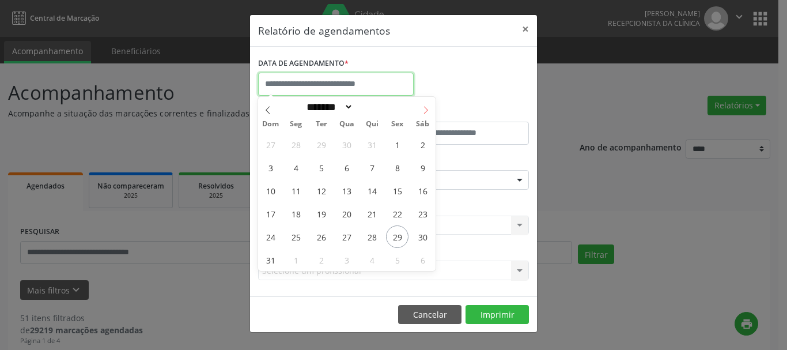 The height and width of the screenshot is (350, 787). I want to click on span: Agosto 10, 2025, so click(270, 190).